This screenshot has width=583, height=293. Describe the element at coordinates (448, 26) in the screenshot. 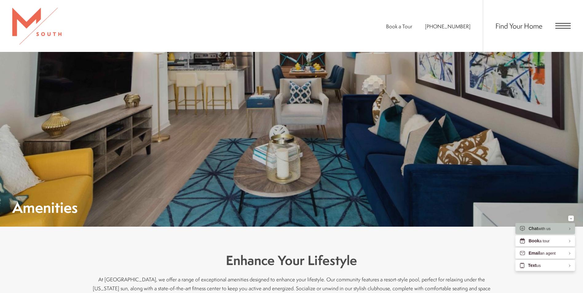

I see `a: Call Us at 813-570-8014` at that location.